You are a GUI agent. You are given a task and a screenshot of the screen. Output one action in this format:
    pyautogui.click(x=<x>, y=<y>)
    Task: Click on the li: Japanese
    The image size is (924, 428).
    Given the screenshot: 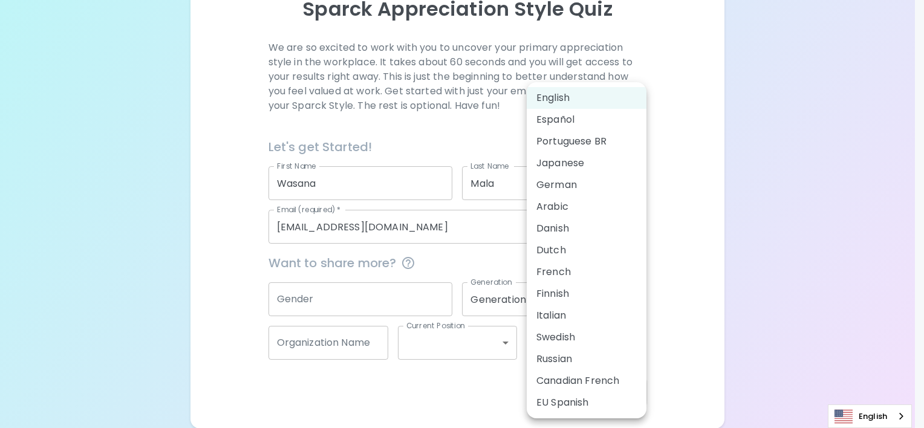 What is the action you would take?
    pyautogui.click(x=587, y=163)
    